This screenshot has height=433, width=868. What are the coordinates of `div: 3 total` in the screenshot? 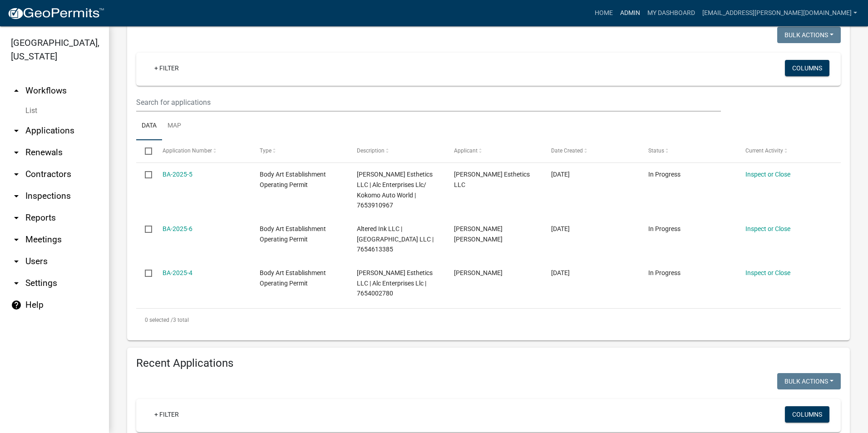 It's located at (488, 320).